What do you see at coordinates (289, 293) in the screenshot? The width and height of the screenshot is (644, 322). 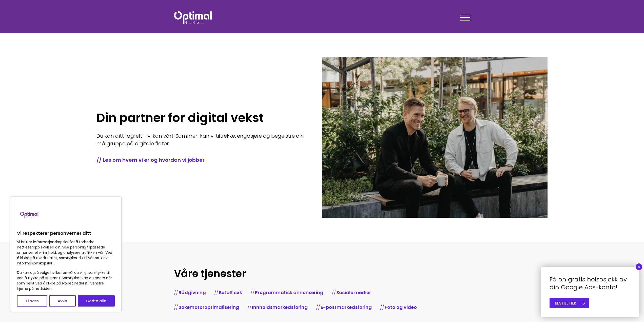 I see `a: Programmatisk annonsering` at bounding box center [289, 293].